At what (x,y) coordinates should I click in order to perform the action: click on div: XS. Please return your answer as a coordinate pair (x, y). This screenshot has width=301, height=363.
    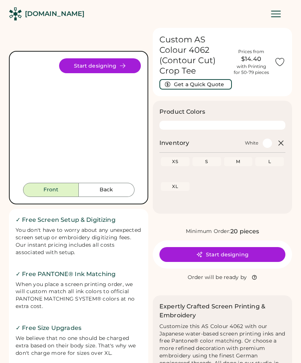
    Looking at the image, I should click on (175, 162).